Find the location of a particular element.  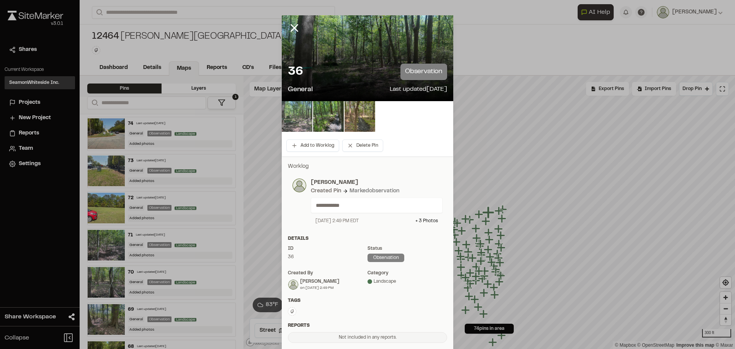

div: Reports is located at coordinates (367, 325).